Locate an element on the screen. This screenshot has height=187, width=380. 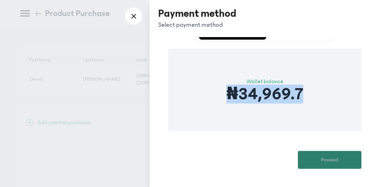
p: Wallet balance is located at coordinates (265, 82).